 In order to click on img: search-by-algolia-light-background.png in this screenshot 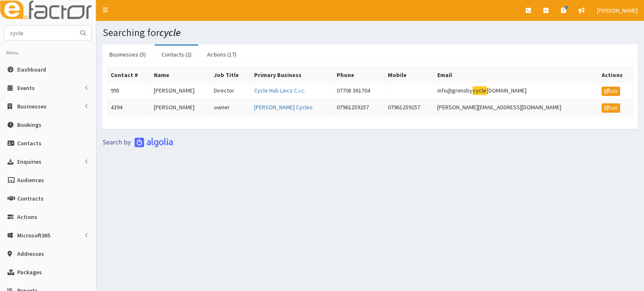, I will do `click(138, 142)`.